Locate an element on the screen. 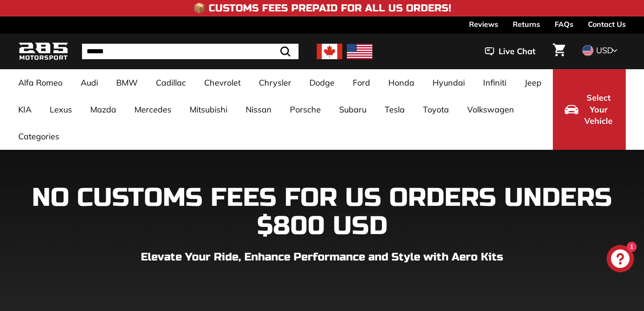  a: Infiniti is located at coordinates (495, 82).